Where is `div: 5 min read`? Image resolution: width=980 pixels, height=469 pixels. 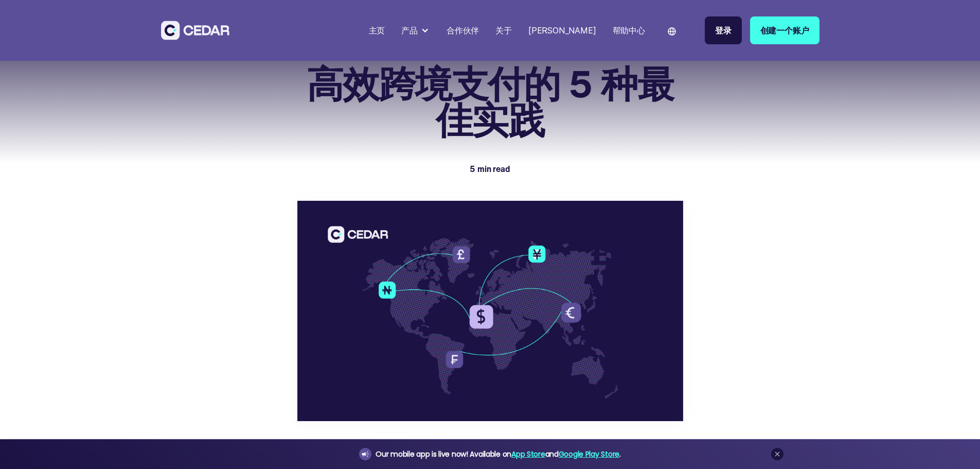
div: 5 min read is located at coordinates (490, 169).